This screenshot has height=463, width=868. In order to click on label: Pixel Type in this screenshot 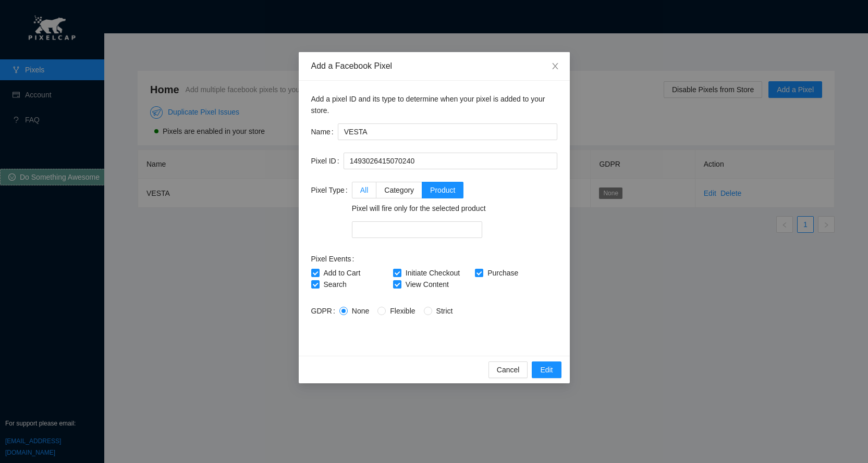, I will do `click(331, 190)`.